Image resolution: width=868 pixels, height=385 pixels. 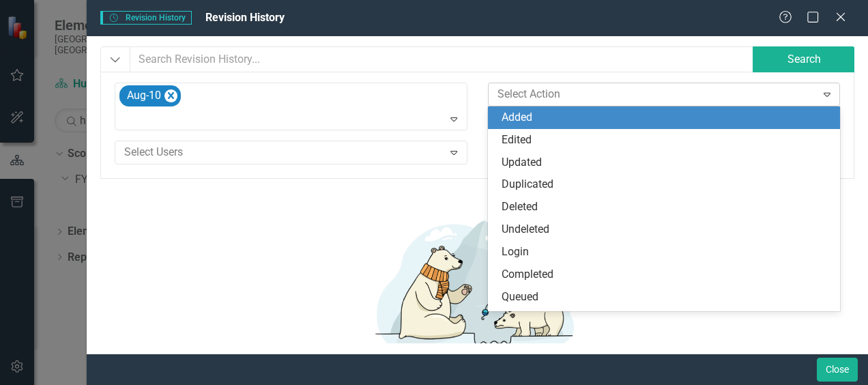 I want to click on div: Undeleted, so click(x=667, y=229).